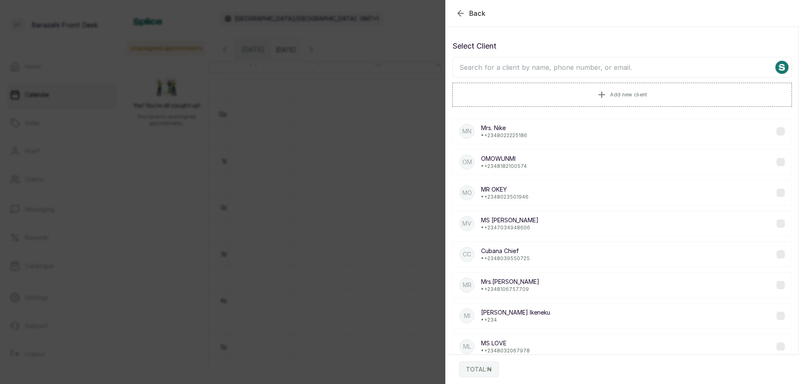  What do you see at coordinates (510, 289) in the screenshot?
I see `p: • +234 8106757709` at bounding box center [510, 289].